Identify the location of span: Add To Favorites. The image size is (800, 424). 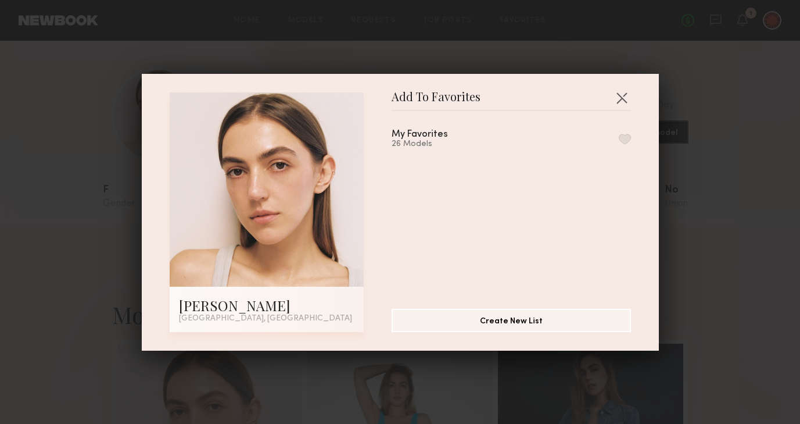
(436, 101).